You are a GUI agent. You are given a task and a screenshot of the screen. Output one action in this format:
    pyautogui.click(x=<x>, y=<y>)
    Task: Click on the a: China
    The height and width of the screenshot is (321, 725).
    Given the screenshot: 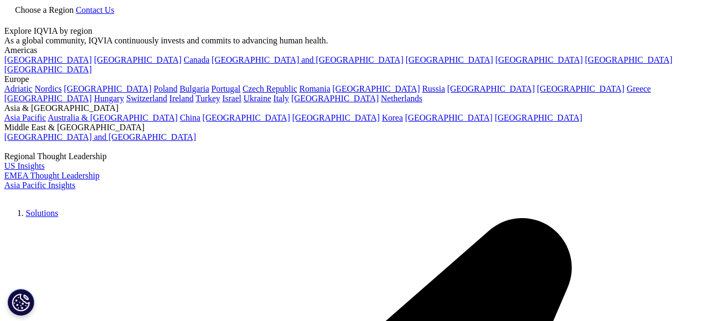 What is the action you would take?
    pyautogui.click(x=190, y=117)
    